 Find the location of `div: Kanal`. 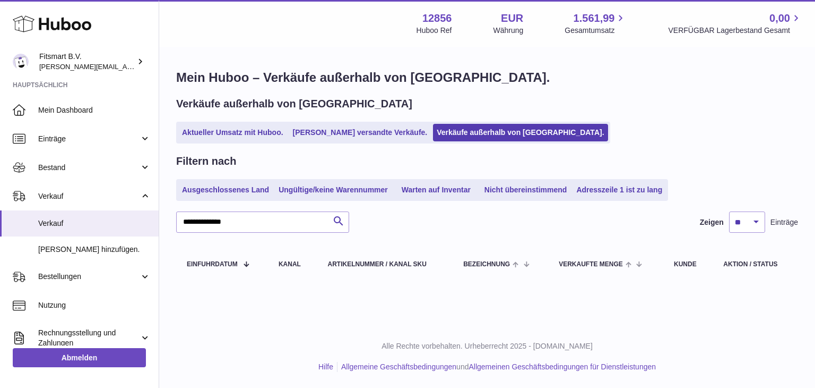

div: Kanal is located at coordinates (293, 264).